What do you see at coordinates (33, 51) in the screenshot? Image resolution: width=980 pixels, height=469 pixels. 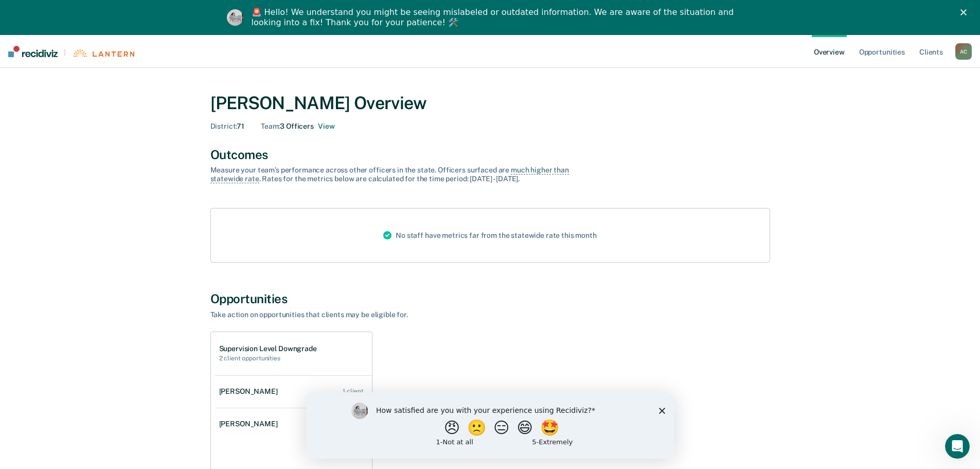 I see `img: Recidiviz` at bounding box center [33, 51].